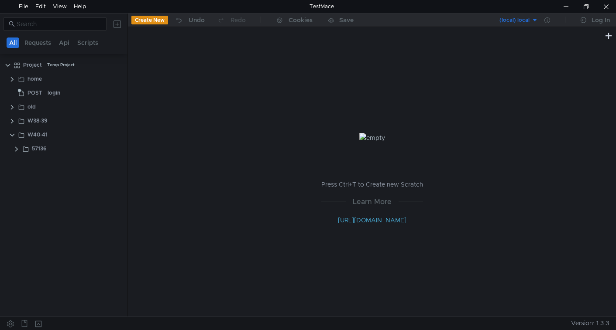 Image resolution: width=616 pixels, height=330 pixels. I want to click on button: Create New, so click(150, 20).